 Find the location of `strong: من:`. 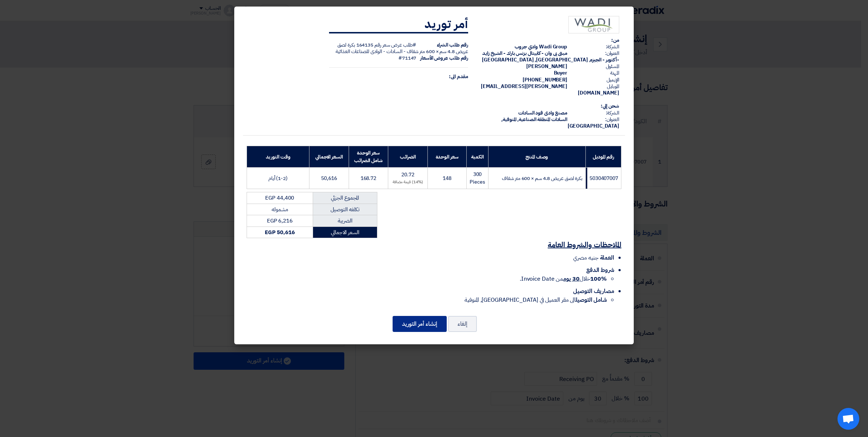

strong: من: is located at coordinates (616, 40).